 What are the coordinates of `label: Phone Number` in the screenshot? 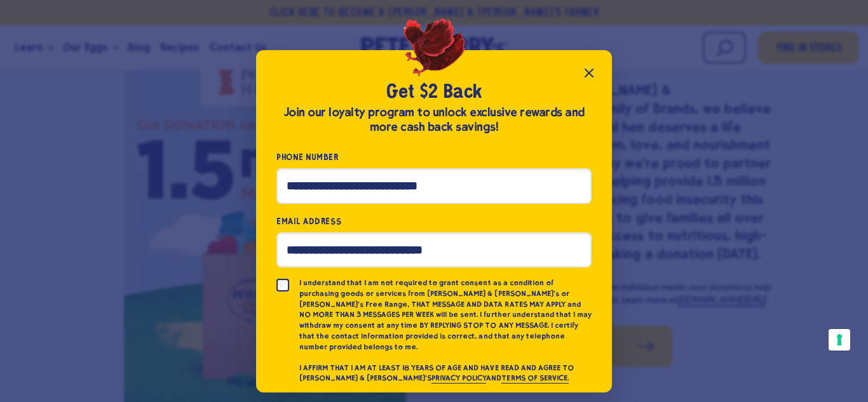 It's located at (434, 157).